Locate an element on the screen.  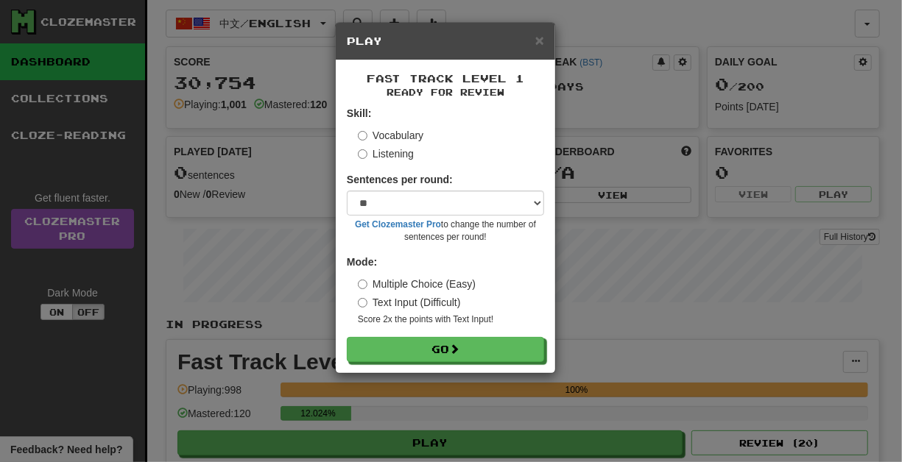
label: Listening is located at coordinates (386, 154).